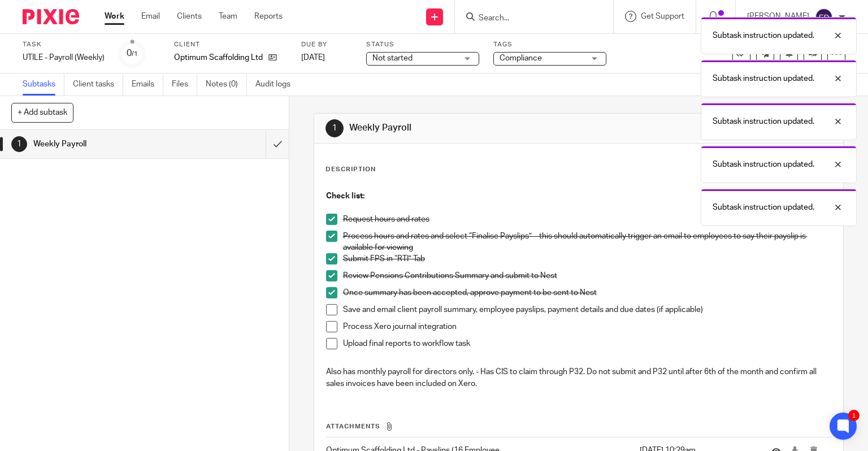  I want to click on a: Files, so click(184, 84).